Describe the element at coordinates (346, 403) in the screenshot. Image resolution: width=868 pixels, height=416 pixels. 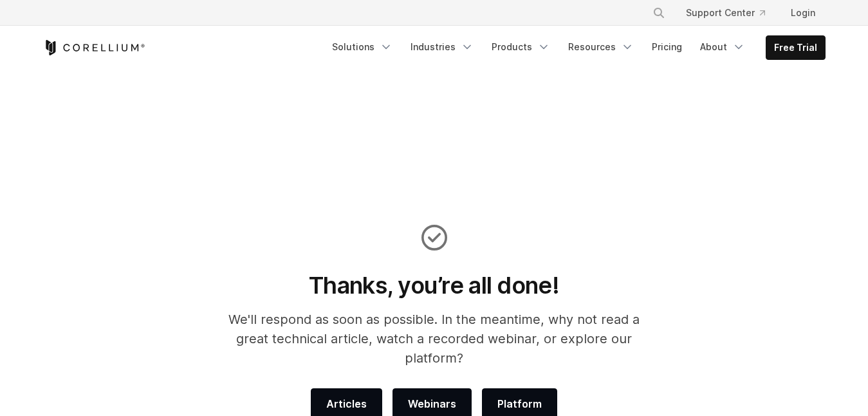
I see `span: Articles` at that location.